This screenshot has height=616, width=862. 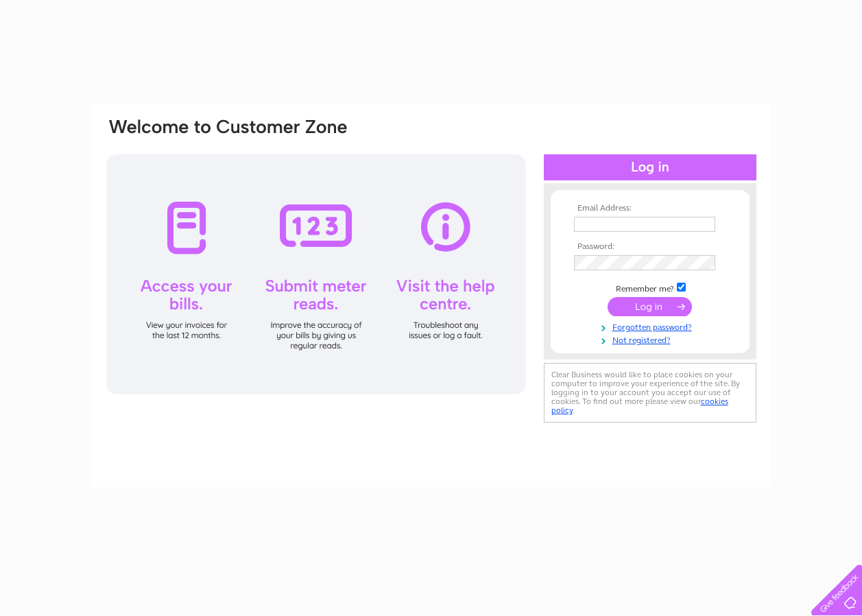 I want to click on input: Submit, so click(x=649, y=307).